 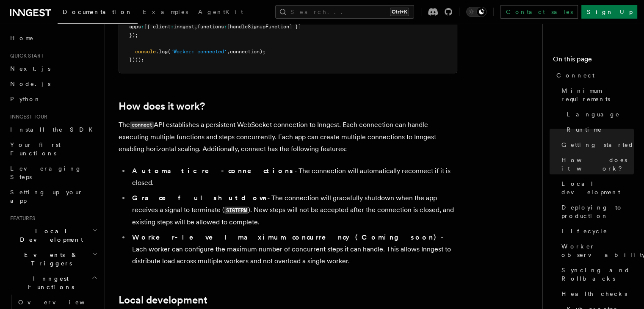 I want to click on a: Documentation, so click(x=98, y=13).